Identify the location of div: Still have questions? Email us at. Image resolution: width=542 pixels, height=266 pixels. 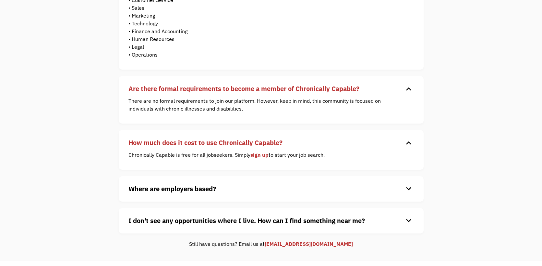
(271, 243).